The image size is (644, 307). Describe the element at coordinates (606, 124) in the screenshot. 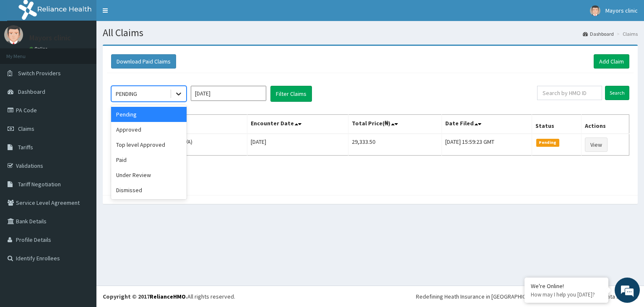

I see `th: Actions` at that location.